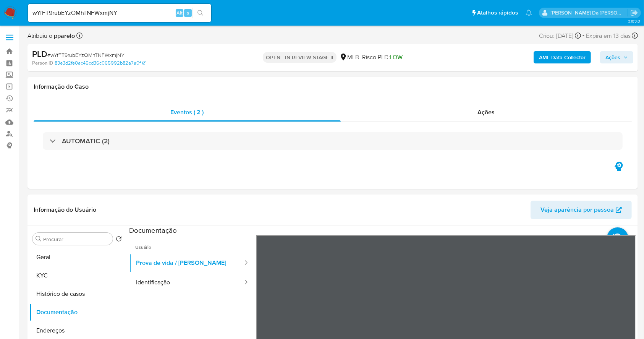 The height and width of the screenshot is (339, 644). Describe the element at coordinates (562, 57) in the screenshot. I see `button: AML Data Collector` at that location.